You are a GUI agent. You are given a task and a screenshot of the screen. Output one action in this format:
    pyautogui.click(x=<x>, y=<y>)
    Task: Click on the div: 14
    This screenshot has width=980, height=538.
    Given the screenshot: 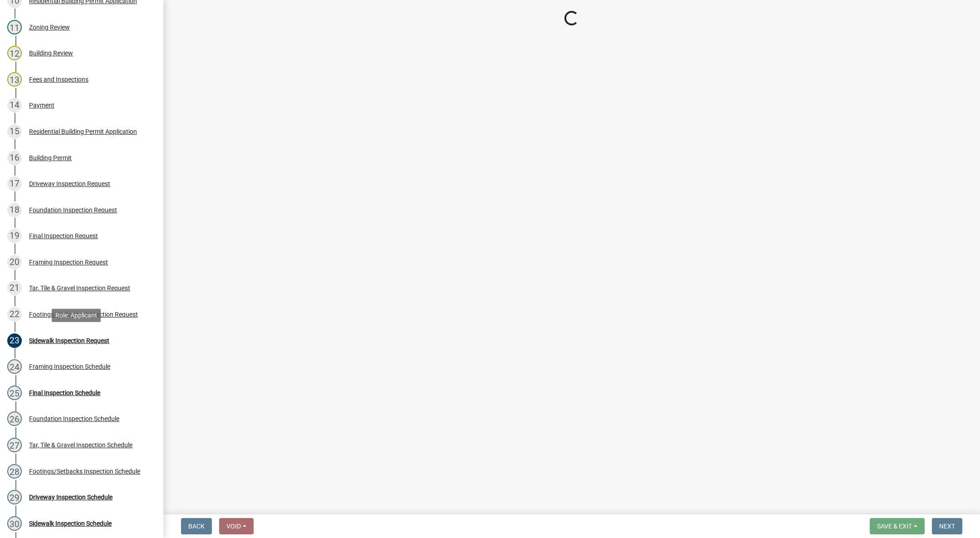 What is the action you would take?
    pyautogui.click(x=15, y=105)
    